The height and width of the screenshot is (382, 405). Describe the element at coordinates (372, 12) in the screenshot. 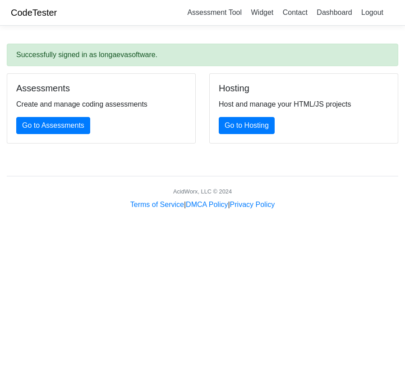

I see `a: Logout` at that location.